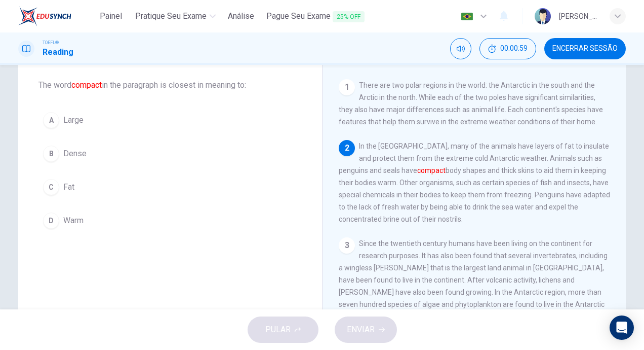 The width and height of the screenshot is (644, 350). What do you see at coordinates (348, 17) in the screenshot?
I see `span: 25% OFF` at bounding box center [348, 17].